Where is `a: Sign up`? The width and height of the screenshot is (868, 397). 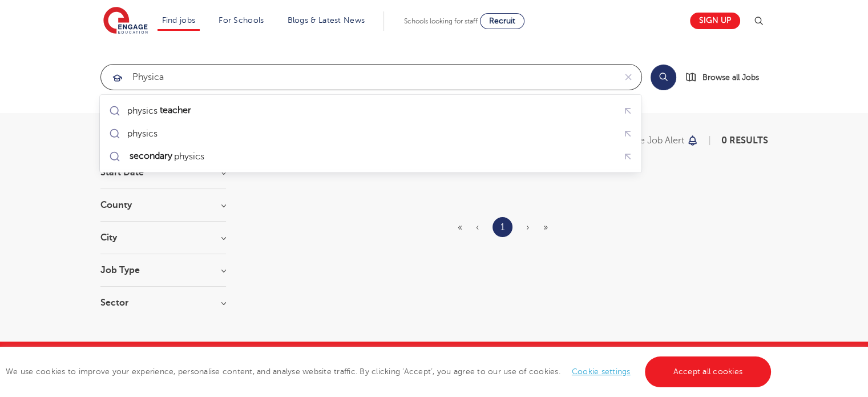 a: Sign up is located at coordinates (715, 20).